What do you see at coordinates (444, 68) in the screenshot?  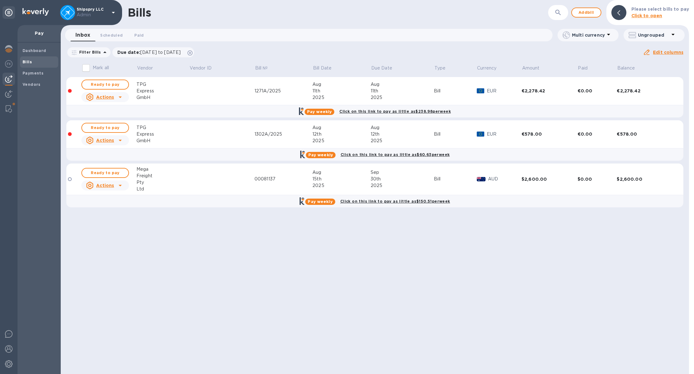 I see `span: Type` at bounding box center [444, 68].